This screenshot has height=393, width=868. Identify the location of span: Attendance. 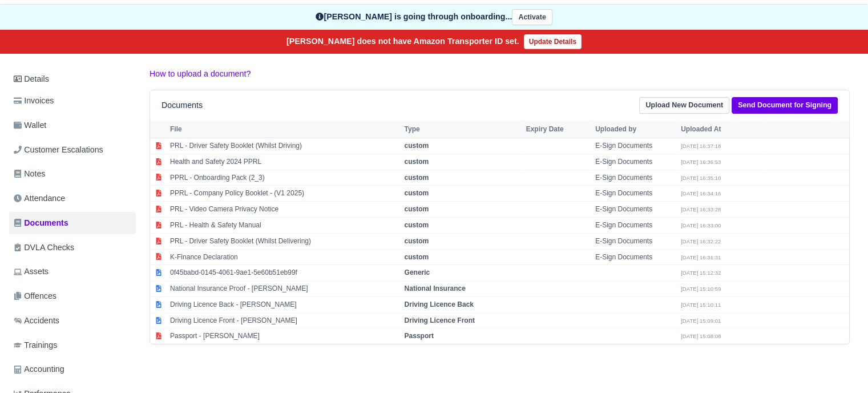
(39, 198).